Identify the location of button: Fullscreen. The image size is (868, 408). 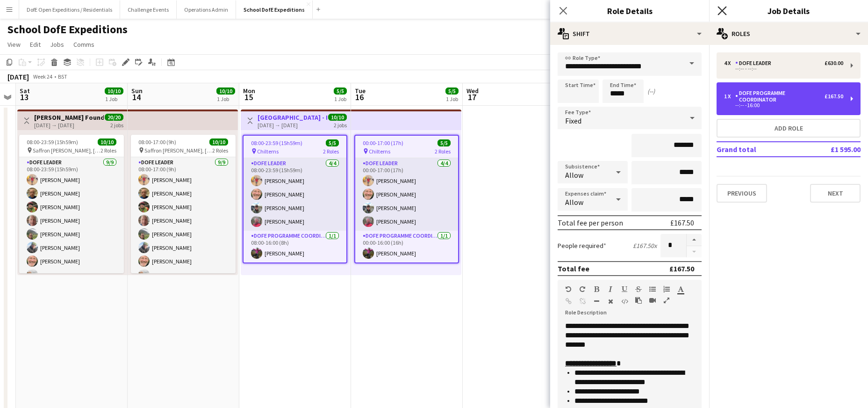
(666, 300).